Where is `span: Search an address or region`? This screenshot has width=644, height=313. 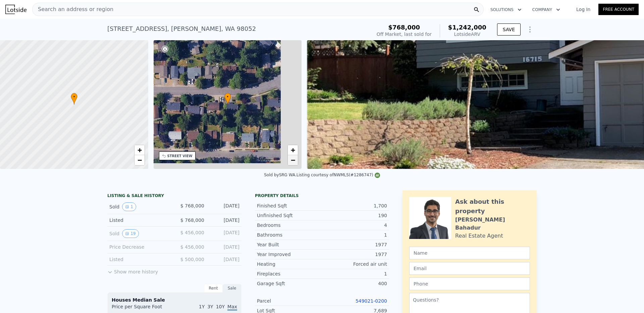 span: Search an address or region is located at coordinates (73, 9).